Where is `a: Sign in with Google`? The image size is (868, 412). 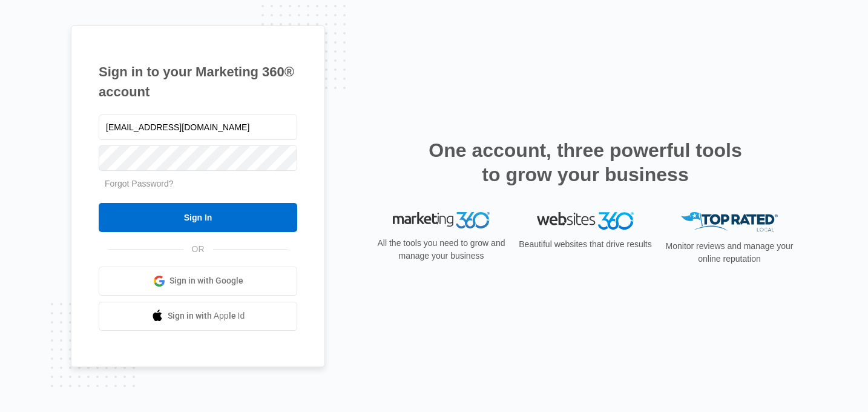 a: Sign in with Google is located at coordinates (198, 281).